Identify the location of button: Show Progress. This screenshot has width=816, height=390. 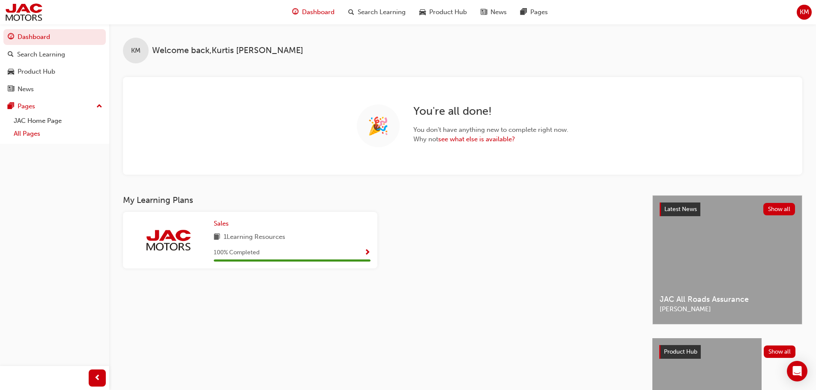
(367, 253).